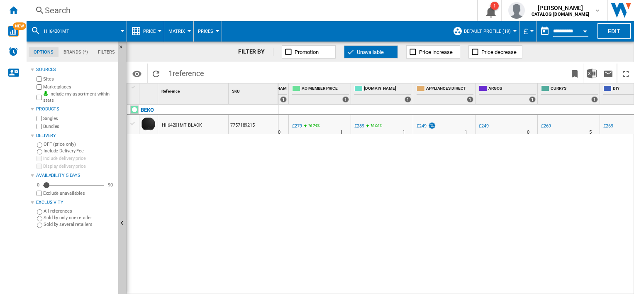  Describe the element at coordinates (79, 193) in the screenshot. I see `label: Exclude unavailables` at that location.